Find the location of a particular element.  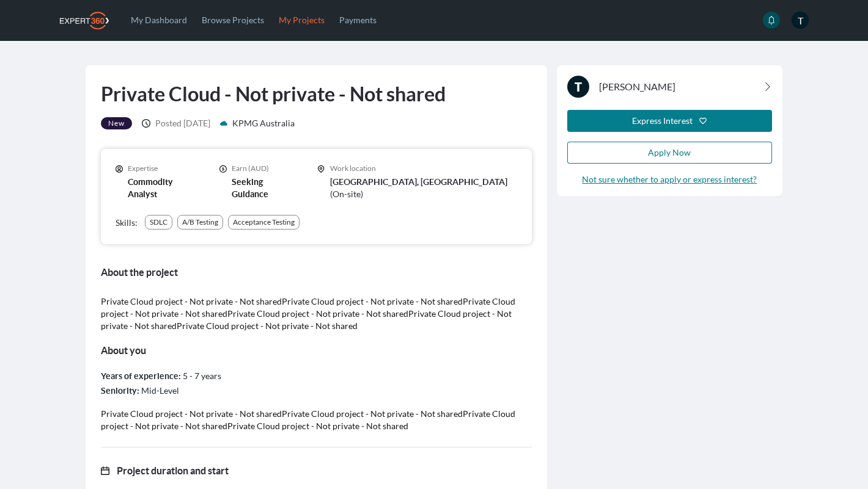

span: New is located at coordinates (116, 123).